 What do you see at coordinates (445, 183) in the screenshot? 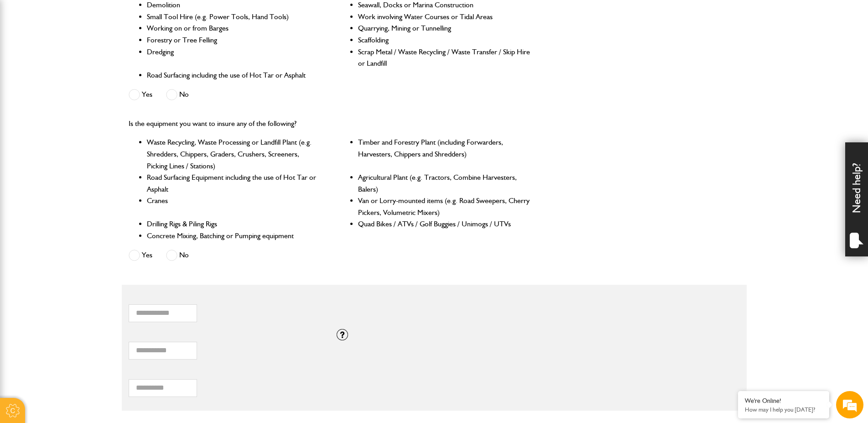
I see `li: Agricultural Plant (e.g. Tractors, Combine Harvesters, Balers)` at bounding box center [445, 183].